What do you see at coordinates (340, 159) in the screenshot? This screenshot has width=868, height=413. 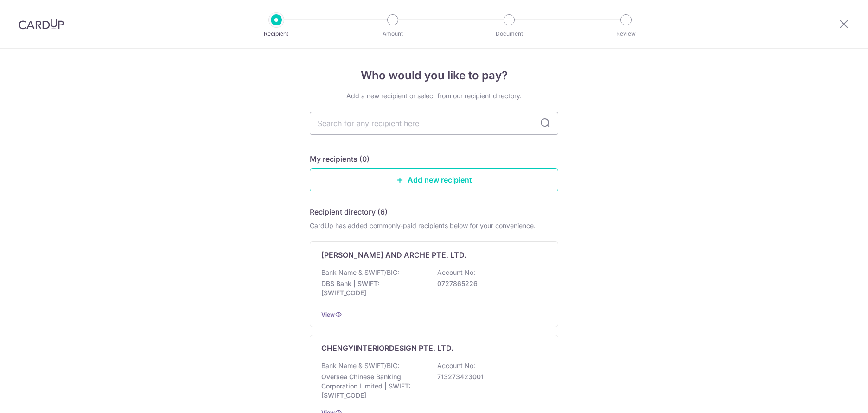 I see `h5: My recipients (0)` at bounding box center [340, 159].